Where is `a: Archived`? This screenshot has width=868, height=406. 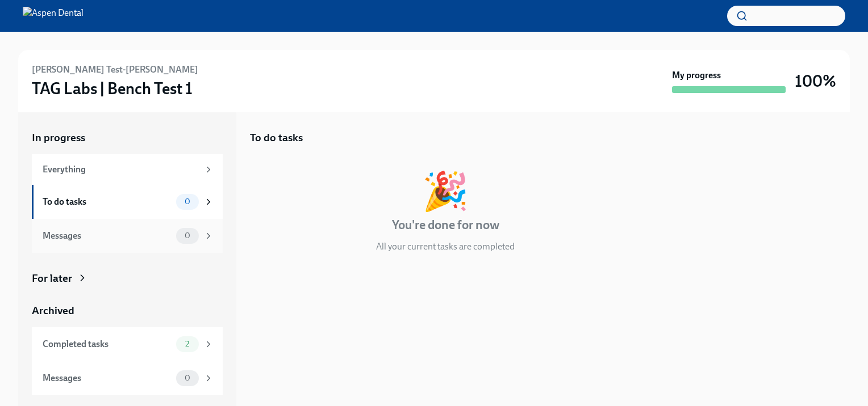 a: Archived is located at coordinates (127, 311).